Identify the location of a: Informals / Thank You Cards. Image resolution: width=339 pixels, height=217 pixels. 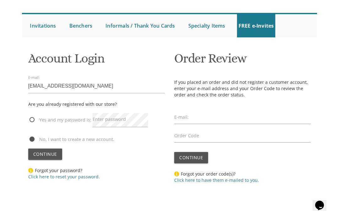
(140, 26).